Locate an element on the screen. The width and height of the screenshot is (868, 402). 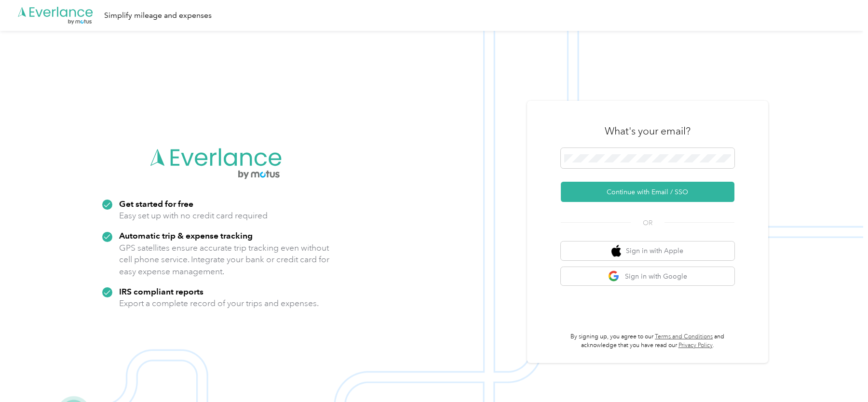
button: apple logoSign in with Apple is located at coordinates (648, 250).